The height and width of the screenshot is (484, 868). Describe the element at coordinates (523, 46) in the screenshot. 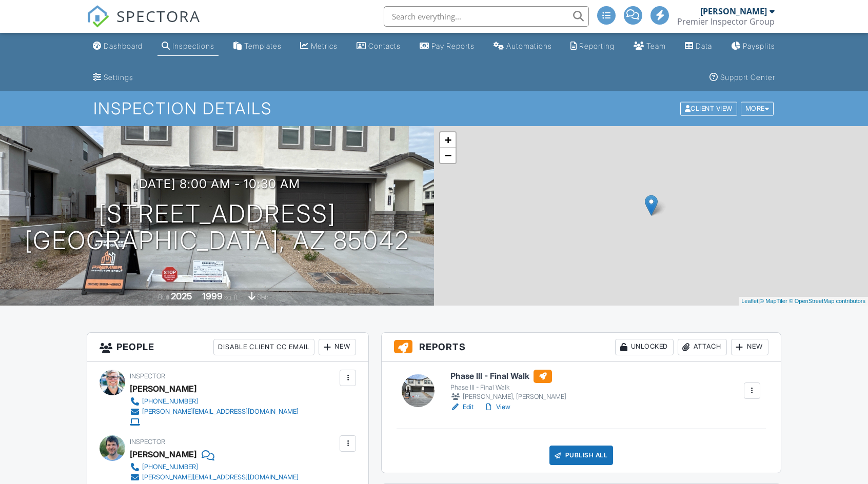

I see `a: Automations (Advanced)` at that location.